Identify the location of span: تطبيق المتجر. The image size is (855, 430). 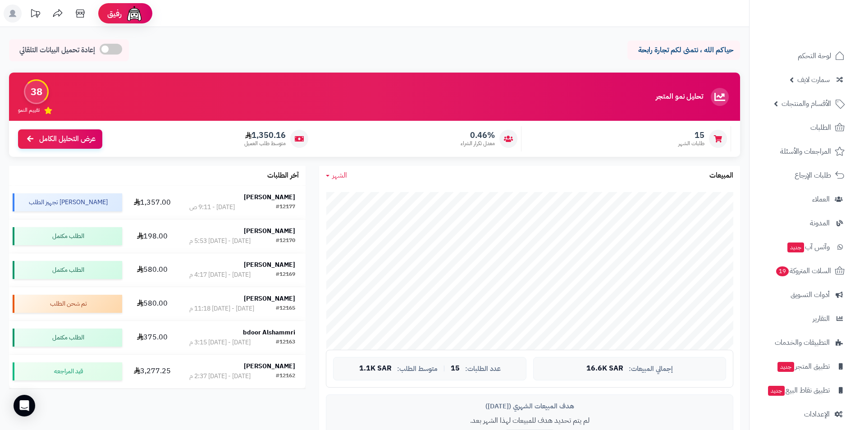
(803, 366).